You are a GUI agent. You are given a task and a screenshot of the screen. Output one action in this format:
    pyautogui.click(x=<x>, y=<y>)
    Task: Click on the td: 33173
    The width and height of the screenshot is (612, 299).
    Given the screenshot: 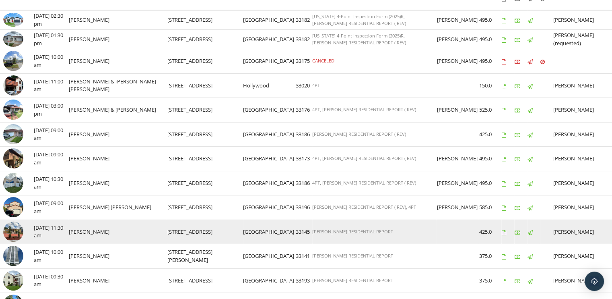 What is the action you would take?
    pyautogui.click(x=304, y=159)
    